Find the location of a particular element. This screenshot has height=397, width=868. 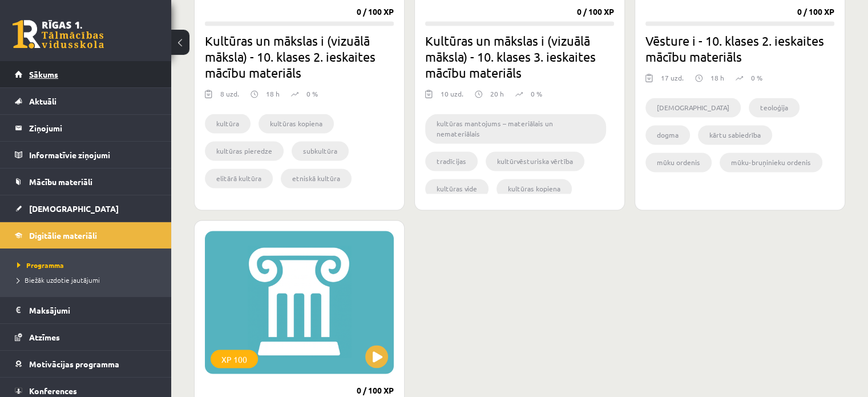

a: Biežāk uzdotie jautājumi is located at coordinates (89, 279).